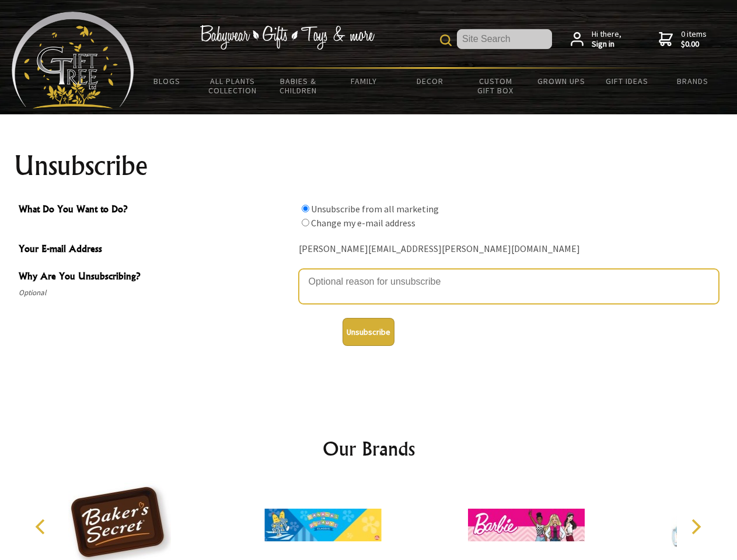 Image resolution: width=737 pixels, height=560 pixels. Describe the element at coordinates (369, 449) in the screenshot. I see `h2: Our Brands` at that location.